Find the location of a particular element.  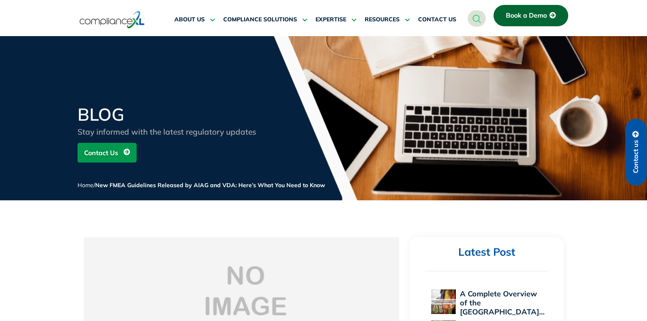

span: New FMEA Guidelines Released by AIAG and VDA: Here’s What You Need to Know is located at coordinates (210, 185).